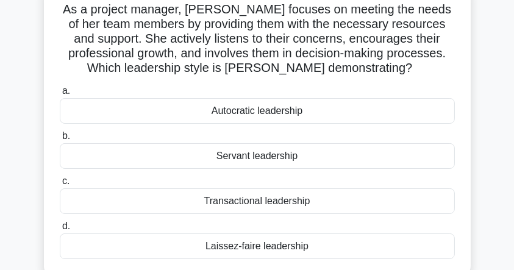 This screenshot has height=270, width=514. I want to click on span: a., so click(66, 90).